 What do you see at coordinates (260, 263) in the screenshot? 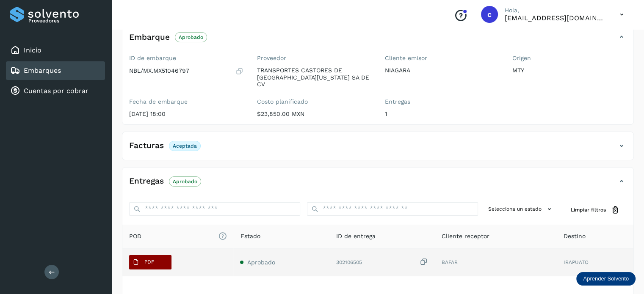
I see `span: Aprobado` at bounding box center [260, 263].